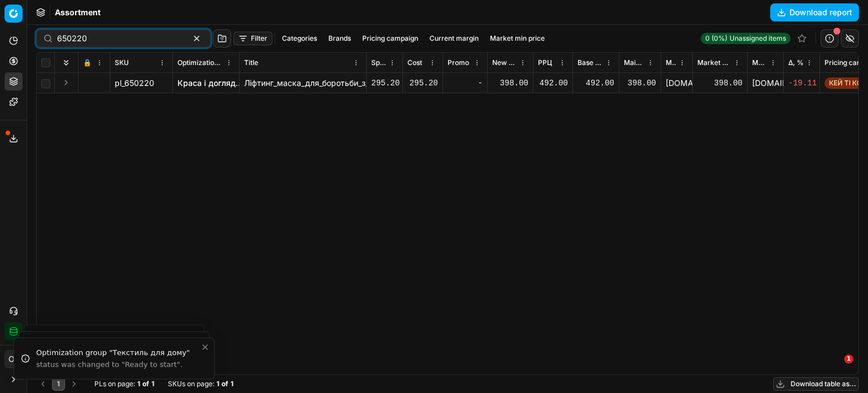 The image size is (868, 393). I want to click on span: Main CD min price, so click(634, 63).